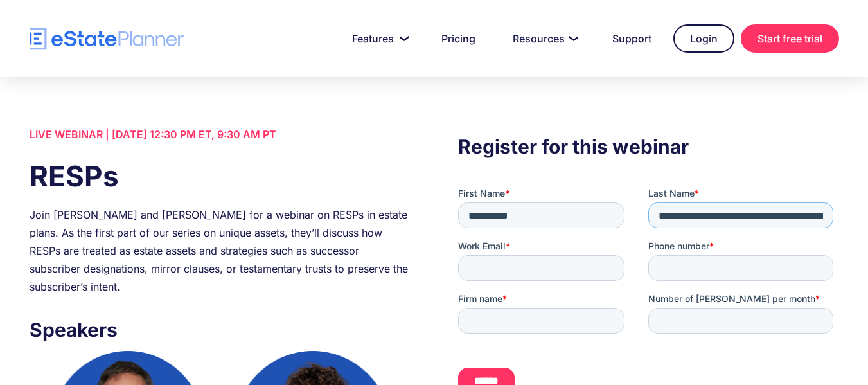 Image resolution: width=868 pixels, height=385 pixels. What do you see at coordinates (107, 38) in the screenshot?
I see `a: home` at bounding box center [107, 38].